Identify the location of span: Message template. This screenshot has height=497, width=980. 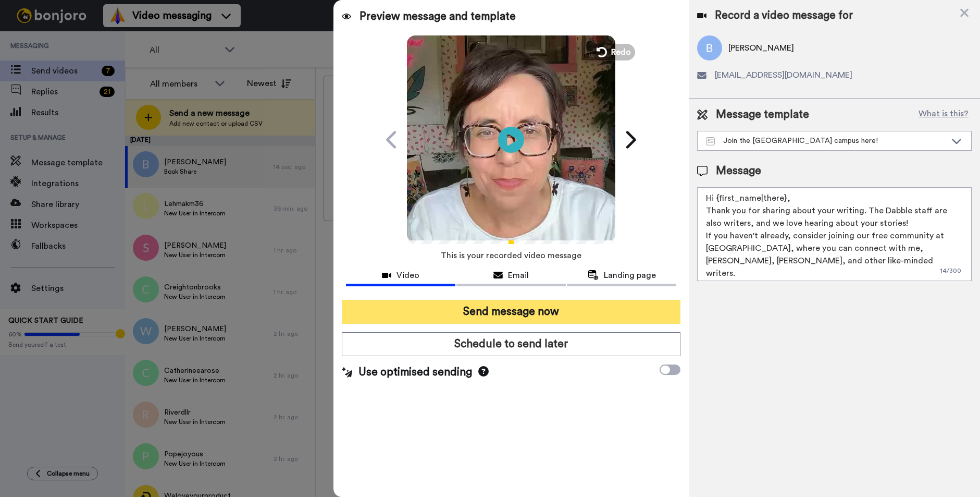
(762, 115).